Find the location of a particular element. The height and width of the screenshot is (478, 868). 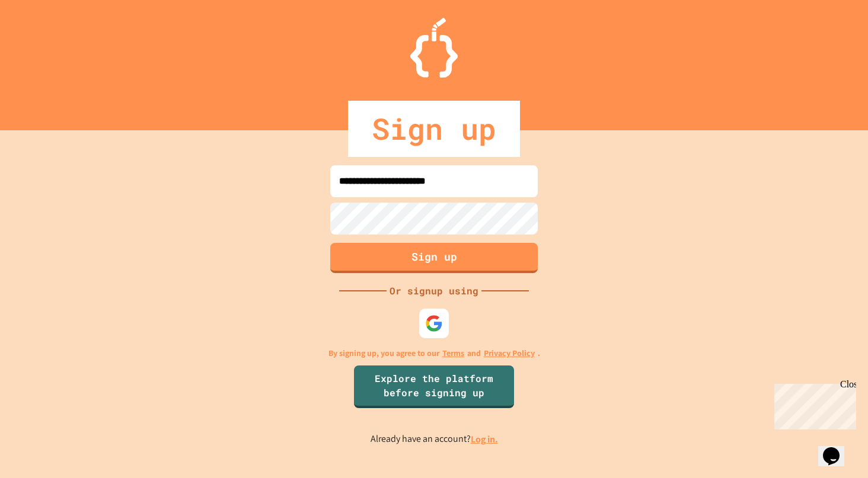

a: Privacy Policy is located at coordinates (509, 353).